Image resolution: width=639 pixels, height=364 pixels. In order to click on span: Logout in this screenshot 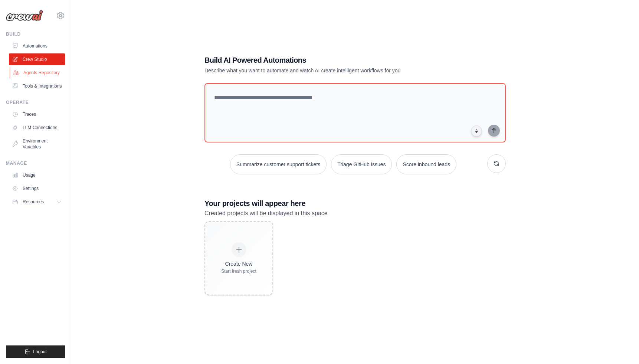, I will do `click(40, 352)`.